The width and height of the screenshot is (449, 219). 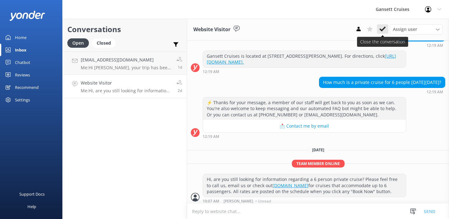 What do you see at coordinates (126, 91) in the screenshot?
I see `p: Me: Hi, are you still looking for information regarding a 6 person private cruise? Please feel fr...` at bounding box center [126, 91].